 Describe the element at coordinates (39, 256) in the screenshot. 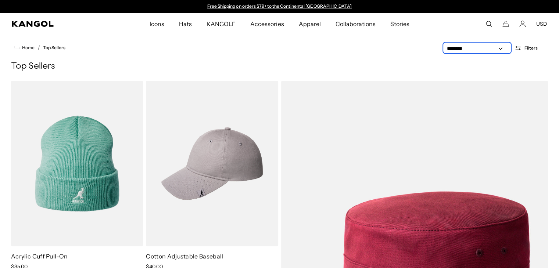

I see `a: Acrylic Cuff Pull-On` at that location.